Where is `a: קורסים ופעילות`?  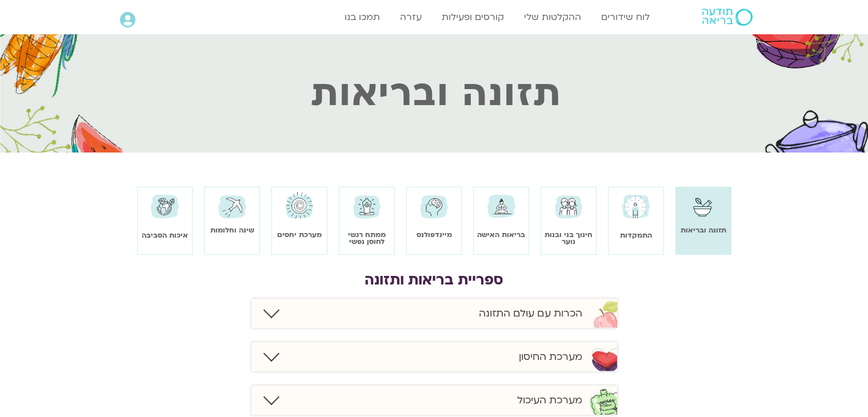
a: קורסים ופעילות is located at coordinates (472, 17).